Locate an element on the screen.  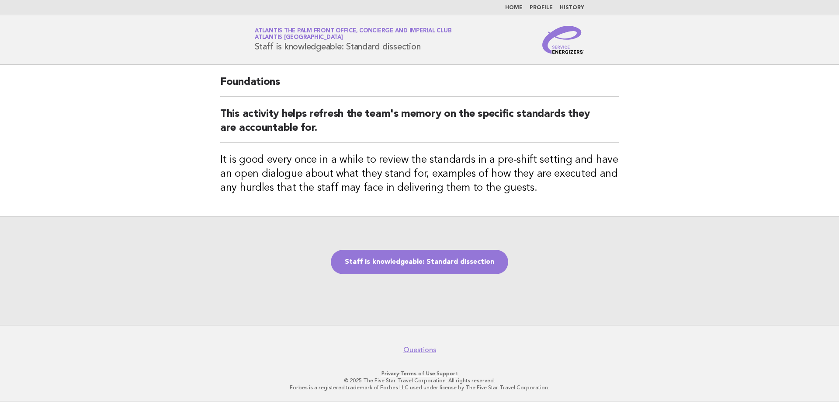
a: Staff is knowledgeable: Standard dissection is located at coordinates (420, 262).